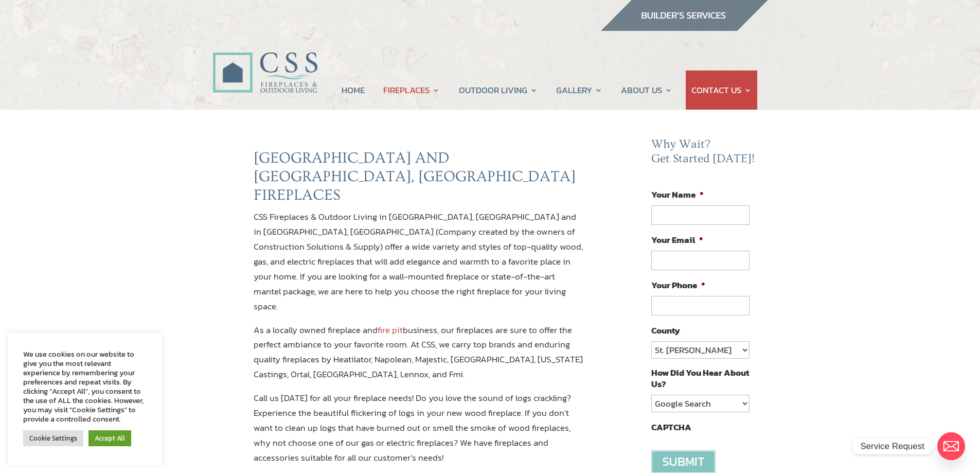 The height and width of the screenshot is (473, 980). I want to click on p: As a locally owned fireplace and business, our fireplaces are sure to offer the perfect ambiance ..., so click(419, 356).